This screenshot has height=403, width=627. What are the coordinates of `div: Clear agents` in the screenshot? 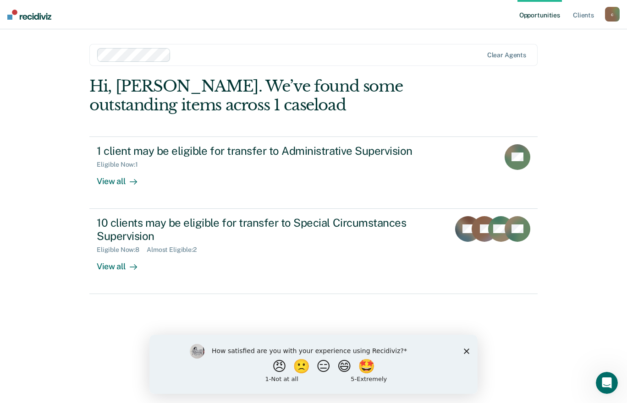 It's located at (507, 55).